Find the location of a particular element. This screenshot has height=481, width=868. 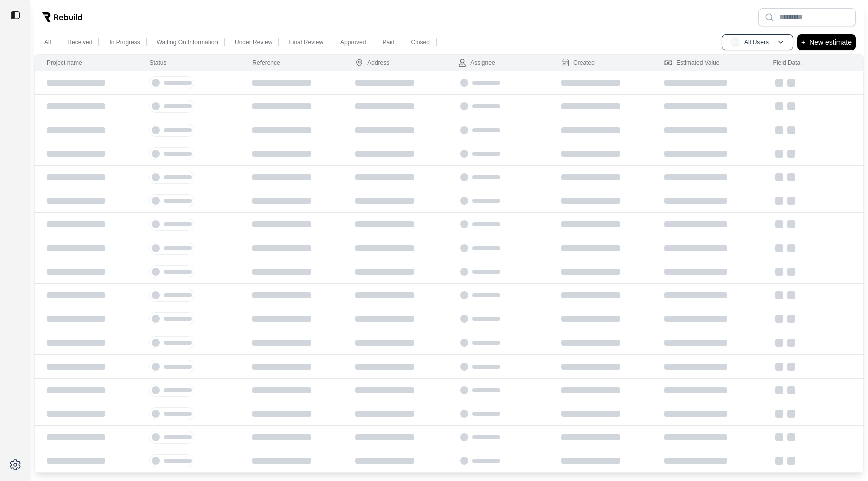

p: Waiting On Information is located at coordinates (187, 42).